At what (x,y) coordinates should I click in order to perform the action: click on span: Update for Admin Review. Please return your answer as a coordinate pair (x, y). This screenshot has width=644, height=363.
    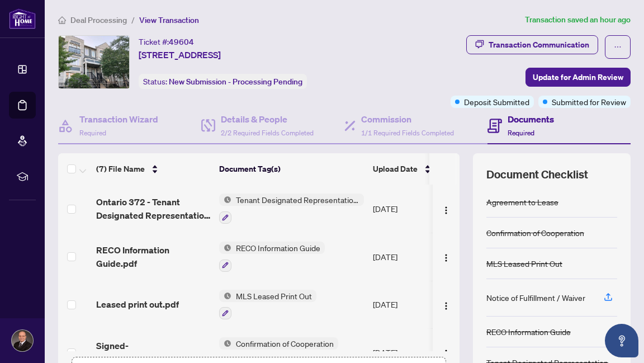
    Looking at the image, I should click on (578, 77).